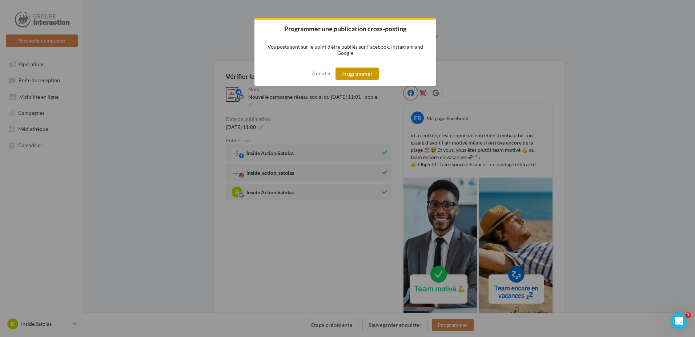  What do you see at coordinates (357, 74) in the screenshot?
I see `button: Programmer` at bounding box center [357, 74].